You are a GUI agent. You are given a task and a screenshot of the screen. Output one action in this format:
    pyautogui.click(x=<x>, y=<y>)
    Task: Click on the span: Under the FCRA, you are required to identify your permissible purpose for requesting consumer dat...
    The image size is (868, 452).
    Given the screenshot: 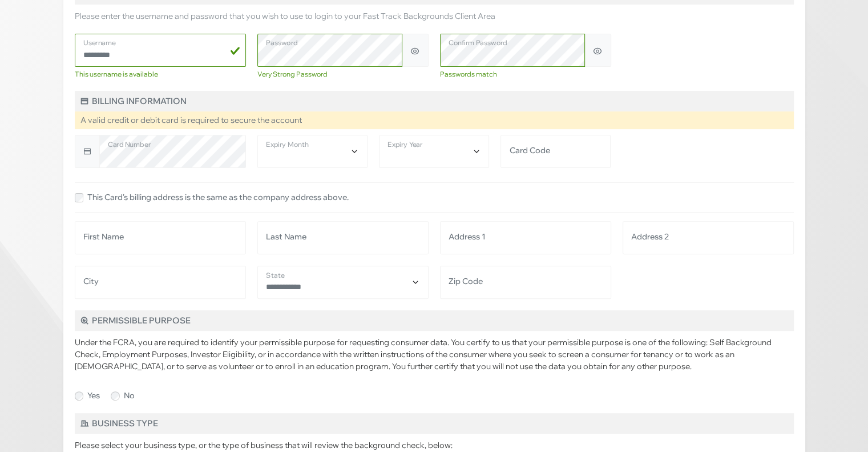 What is the action you would take?
    pyautogui.click(x=423, y=354)
    